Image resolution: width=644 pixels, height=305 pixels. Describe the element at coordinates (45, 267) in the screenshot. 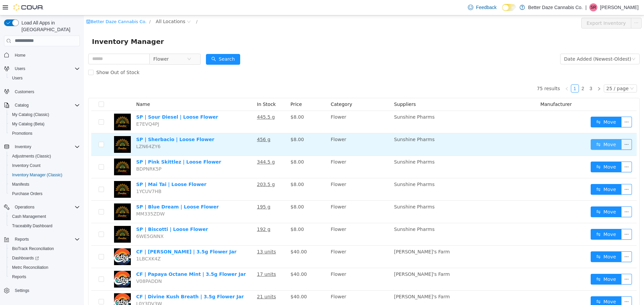

I see `span: Metrc Reconciliation` at that location.